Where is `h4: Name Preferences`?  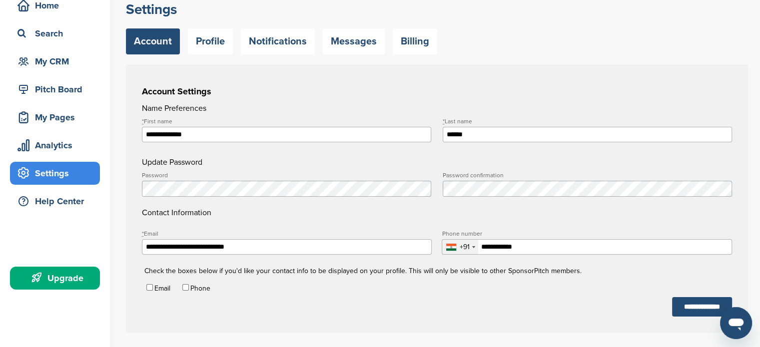
h4: Name Preferences is located at coordinates (436, 108).